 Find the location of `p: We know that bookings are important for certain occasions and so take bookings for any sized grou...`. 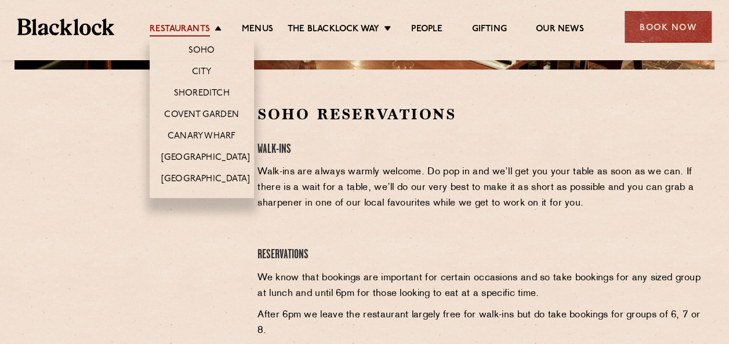

p: We know that bookings are important for certain occasions and so take bookings for any sized grou... is located at coordinates (479, 286).